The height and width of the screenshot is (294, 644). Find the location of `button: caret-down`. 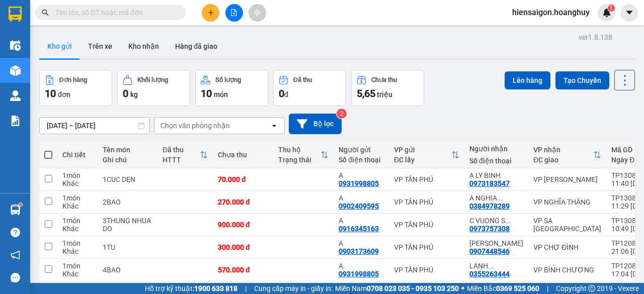

button: caret-down is located at coordinates (629, 12).